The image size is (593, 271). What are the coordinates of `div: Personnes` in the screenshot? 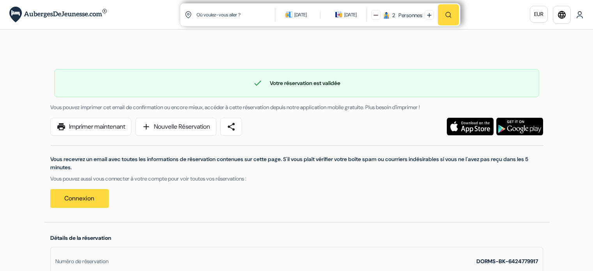 It's located at (409, 15).